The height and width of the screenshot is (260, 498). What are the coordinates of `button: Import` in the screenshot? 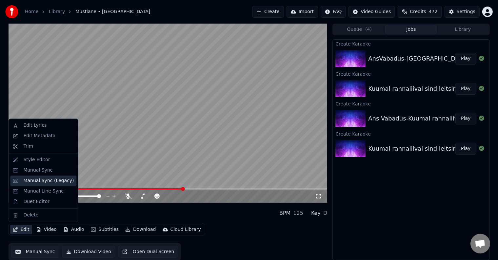 It's located at (302, 12).